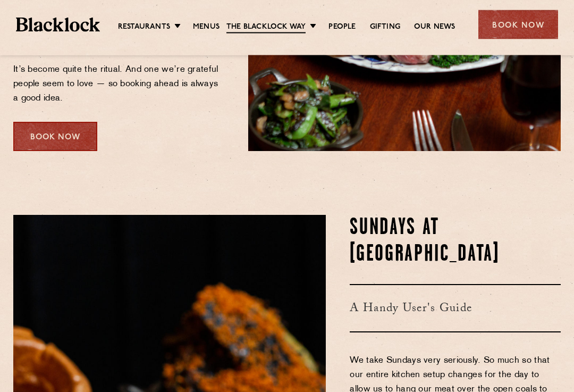 Image resolution: width=574 pixels, height=392 pixels. I want to click on img: BL_Textured_Logo-footer-cropped.svg, so click(58, 24).